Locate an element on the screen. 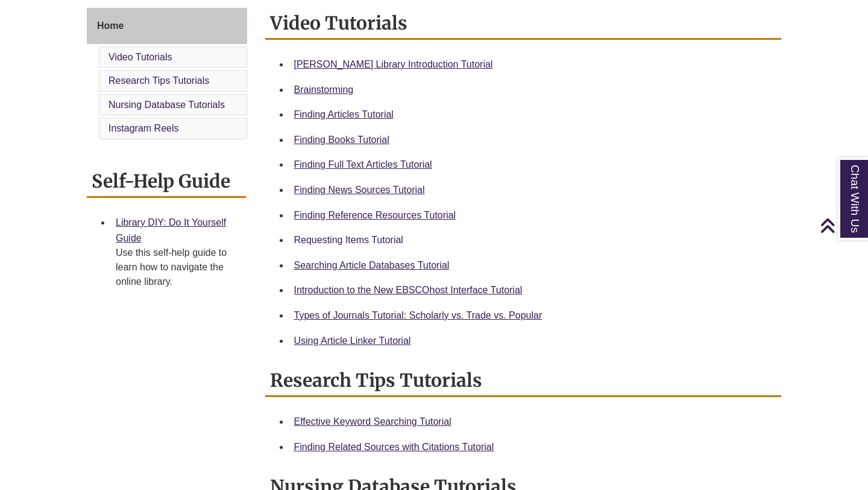  a: Library DIY: Do It Yourself Guide is located at coordinates (171, 230).